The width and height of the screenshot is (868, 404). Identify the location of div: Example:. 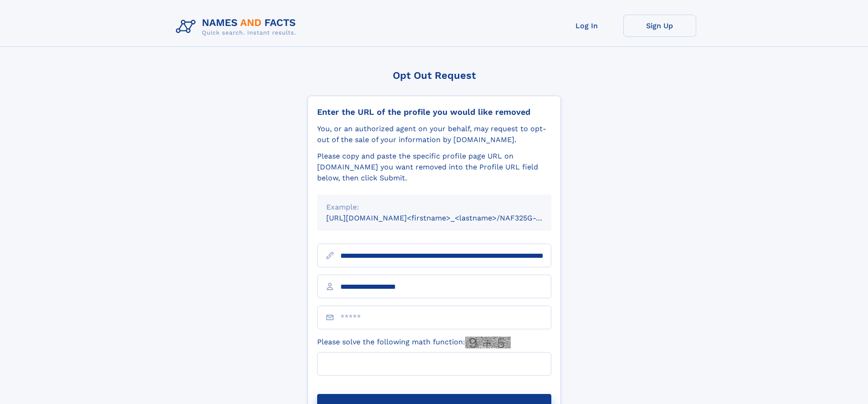
(434, 207).